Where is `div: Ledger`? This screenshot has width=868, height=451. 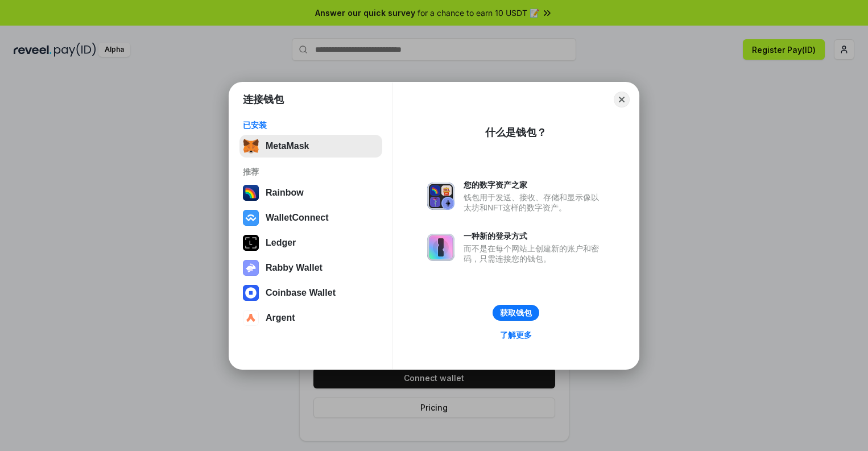 div: Ledger is located at coordinates (280, 243).